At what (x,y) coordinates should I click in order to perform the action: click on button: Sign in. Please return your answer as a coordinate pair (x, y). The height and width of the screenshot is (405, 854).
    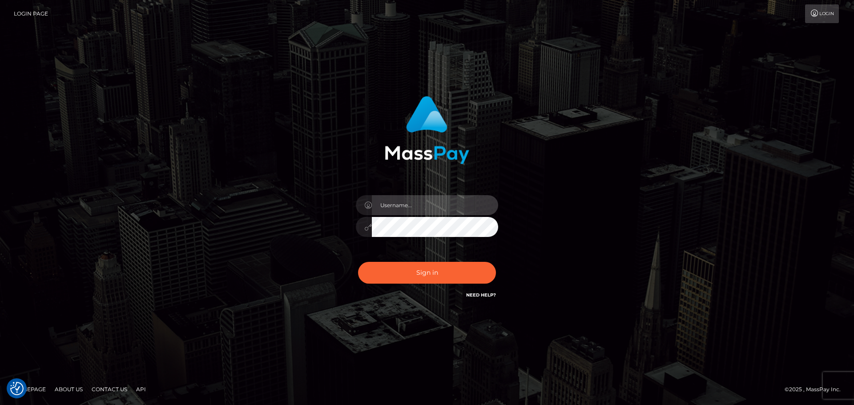
    Looking at the image, I should click on (427, 273).